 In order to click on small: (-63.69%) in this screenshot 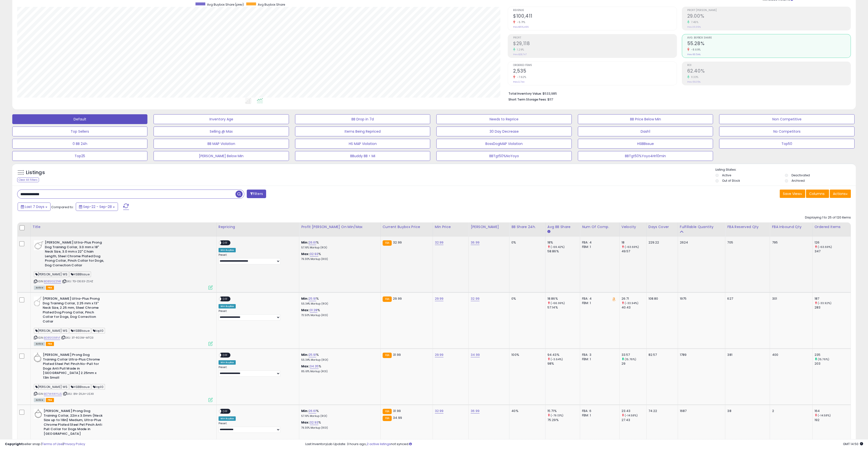, I will do `click(824, 247)`.